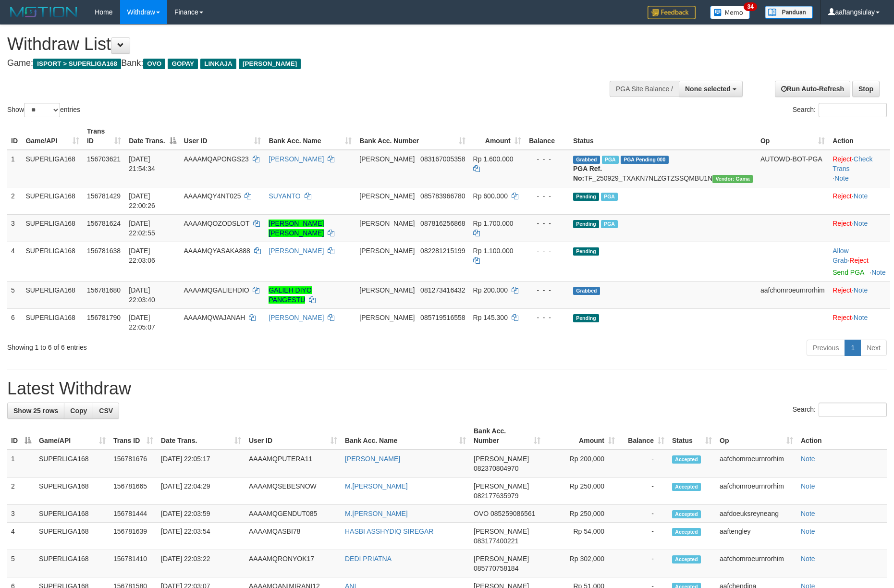  What do you see at coordinates (44, 110) in the screenshot?
I see `label: Show entries` at bounding box center [44, 110].